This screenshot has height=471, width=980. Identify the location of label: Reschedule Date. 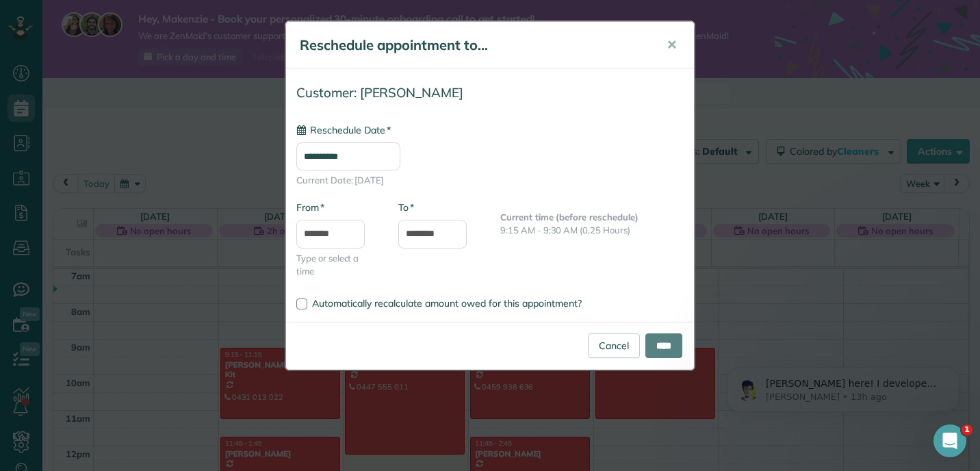
(343, 130).